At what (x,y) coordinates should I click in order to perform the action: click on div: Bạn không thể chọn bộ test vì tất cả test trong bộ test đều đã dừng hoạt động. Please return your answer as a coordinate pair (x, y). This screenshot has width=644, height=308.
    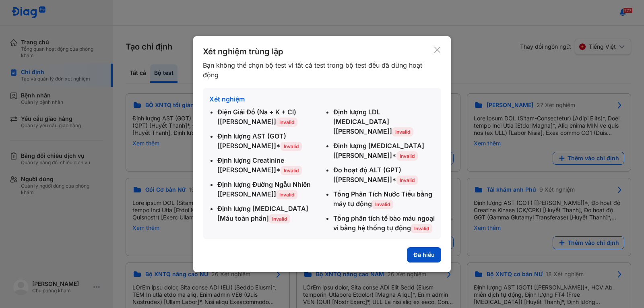
    Looking at the image, I should click on (318, 70).